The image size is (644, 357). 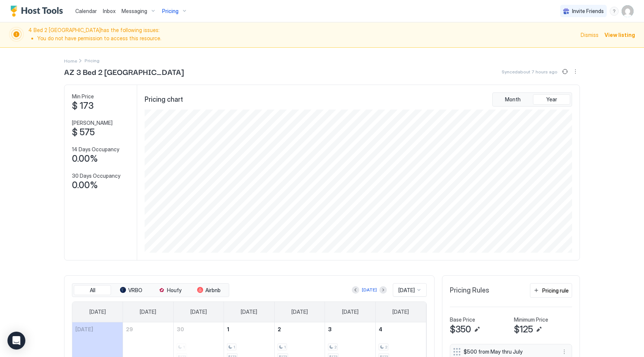 I want to click on span: $ 575, so click(x=83, y=132).